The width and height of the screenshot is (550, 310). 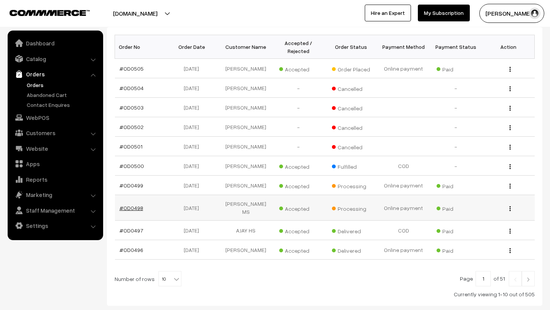 What do you see at coordinates (55, 59) in the screenshot?
I see `a: Catalog` at bounding box center [55, 59].